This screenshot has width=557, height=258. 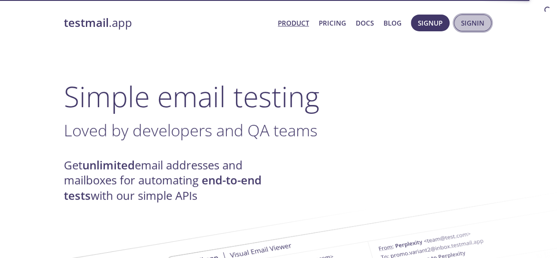 I want to click on button: Signin, so click(x=472, y=23).